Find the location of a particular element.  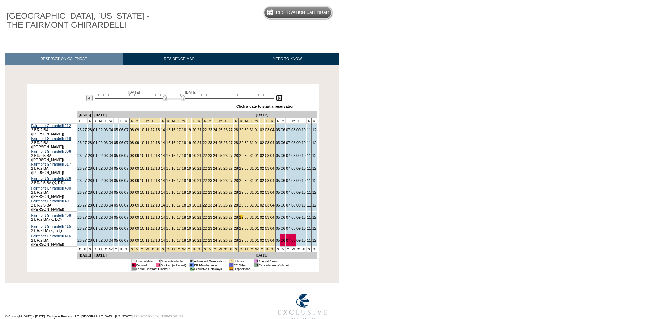

h5: Reservation Calendar is located at coordinates (302, 13).